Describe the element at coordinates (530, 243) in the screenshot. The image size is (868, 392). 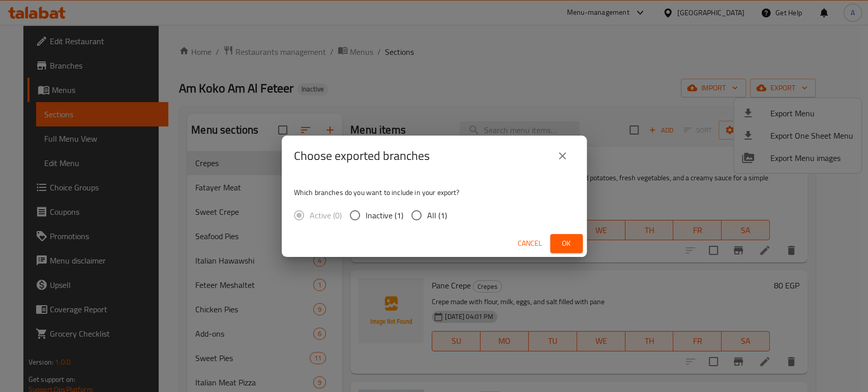
I see `button: Cancel` at that location.